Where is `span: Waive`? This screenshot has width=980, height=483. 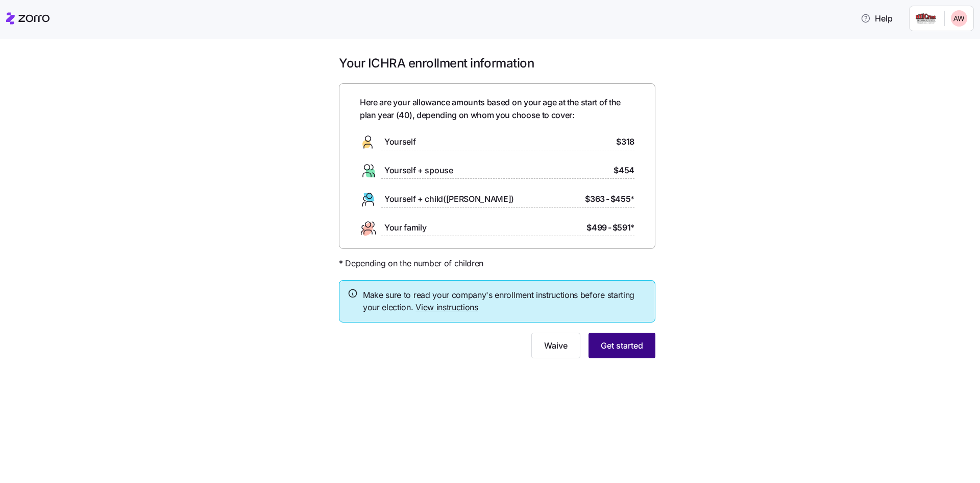
span: Waive is located at coordinates (556, 345).